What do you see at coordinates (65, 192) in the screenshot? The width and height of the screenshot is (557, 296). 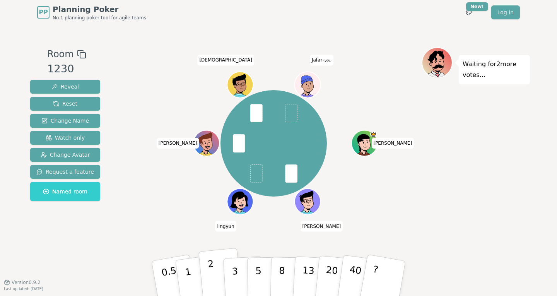 I see `button: Named room` at bounding box center [65, 192].